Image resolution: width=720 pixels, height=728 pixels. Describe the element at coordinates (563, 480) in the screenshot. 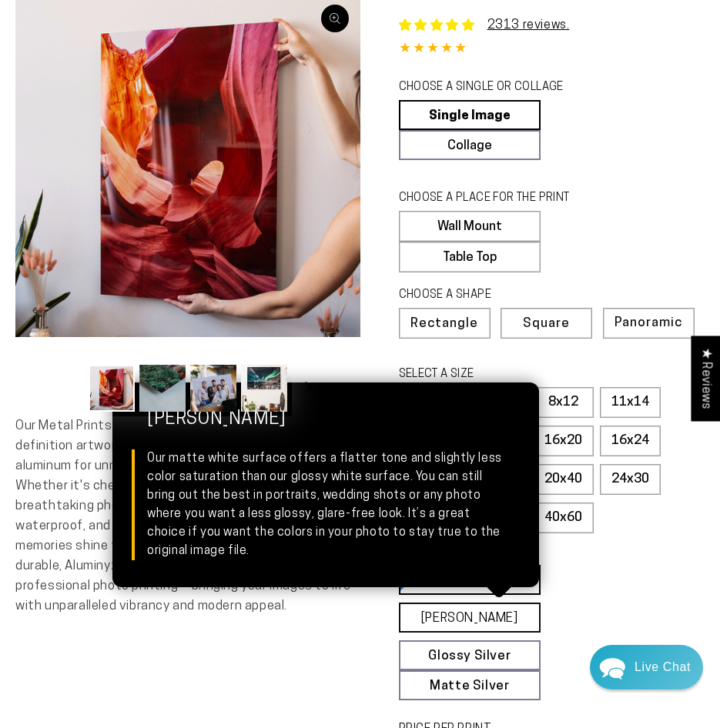

I see `label: 20x40` at that location.